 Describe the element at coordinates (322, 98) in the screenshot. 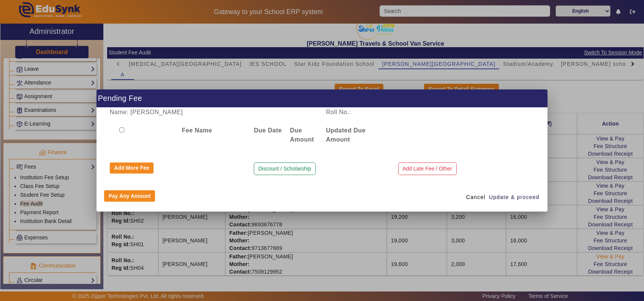

I see `h1: Pending Fee` at that location.